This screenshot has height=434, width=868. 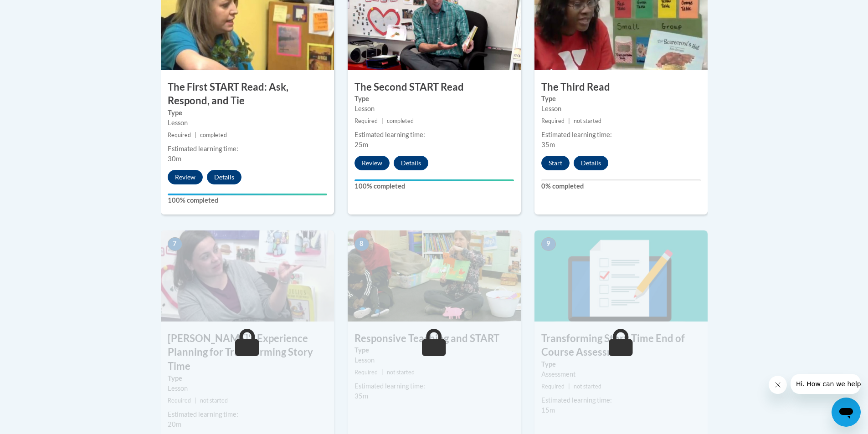 I want to click on h3: Transforming Story Time End of Course Assessment, so click(x=621, y=346).